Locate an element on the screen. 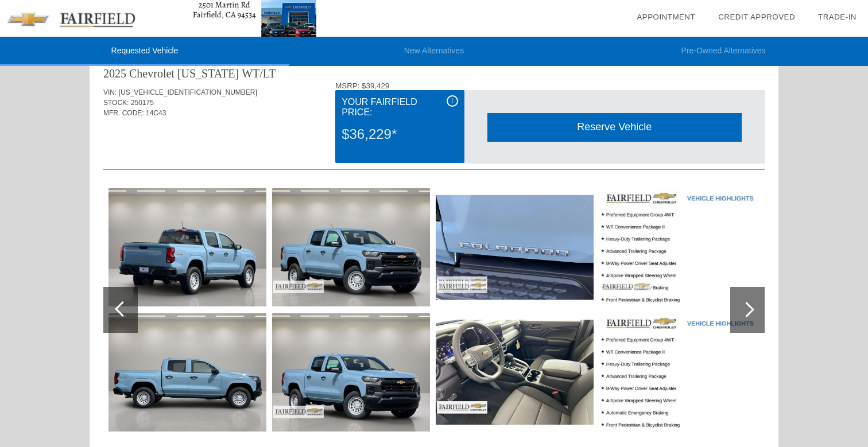 The width and height of the screenshot is (868, 447). img: 2.jpg is located at coordinates (187, 248).